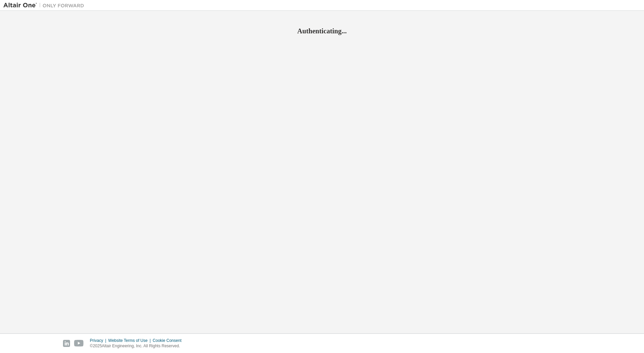 This screenshot has width=644, height=353. What do you see at coordinates (67, 343) in the screenshot?
I see `img: linkedin.svg` at bounding box center [67, 343].